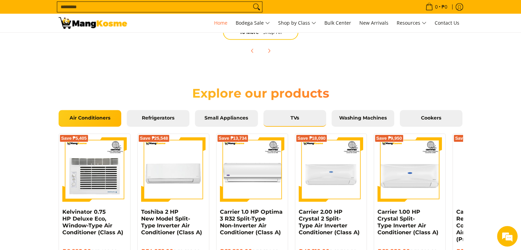 This screenshot has height=250, width=521. Describe the element at coordinates (158, 119) in the screenshot. I see `a: Refrigerators` at that location.